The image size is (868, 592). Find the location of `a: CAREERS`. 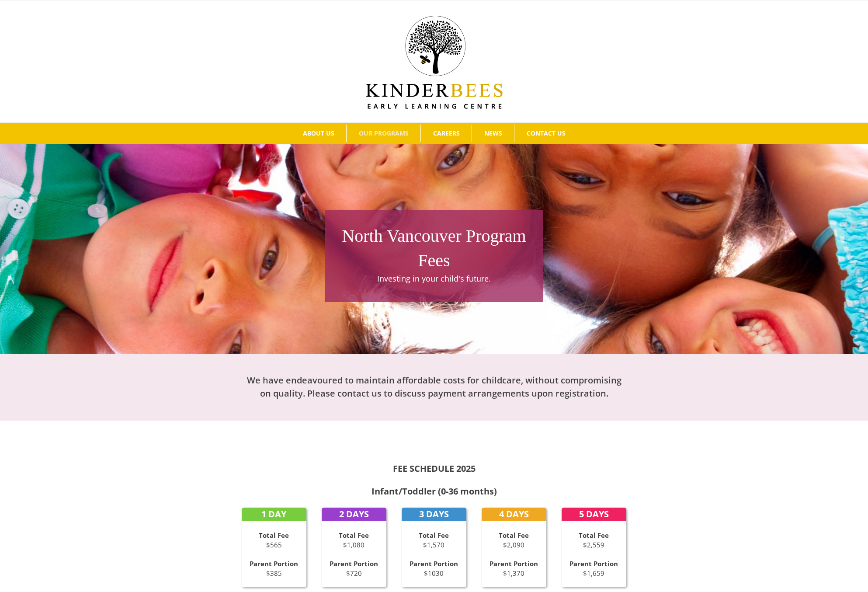

a: CAREERS is located at coordinates (447, 134).